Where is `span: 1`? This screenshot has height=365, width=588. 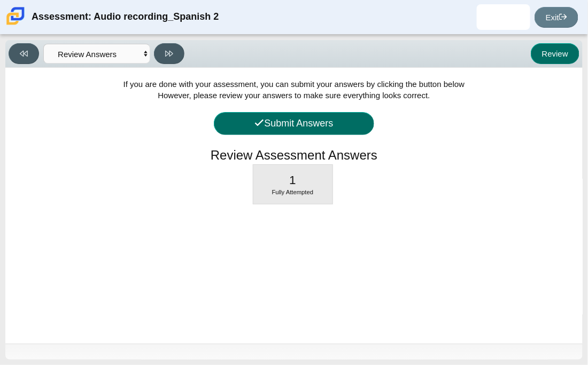
span: 1 is located at coordinates (292, 180).